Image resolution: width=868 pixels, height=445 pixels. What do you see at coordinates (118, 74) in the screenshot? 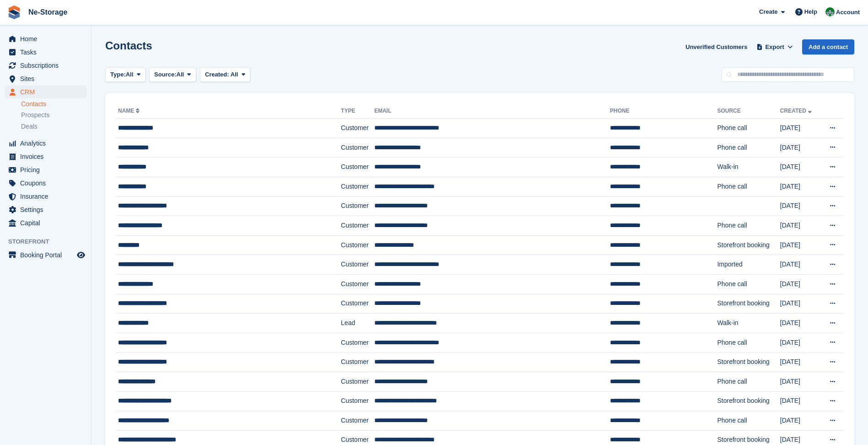
I see `span: Type:` at bounding box center [118, 74].